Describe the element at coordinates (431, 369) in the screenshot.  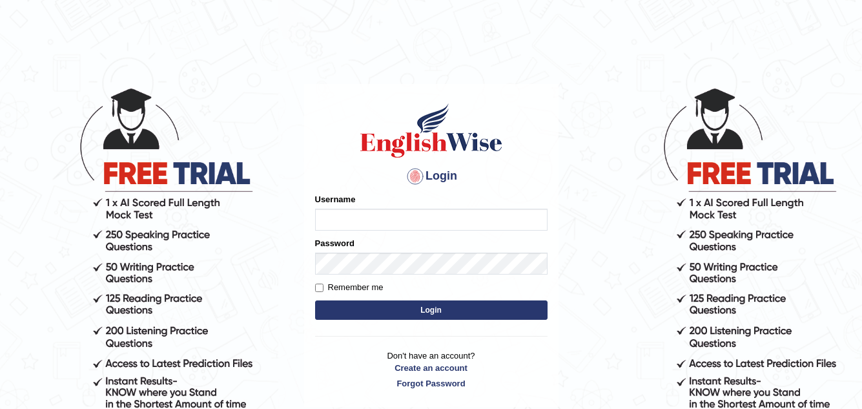
I see `p: Don't have an account?` at that location.